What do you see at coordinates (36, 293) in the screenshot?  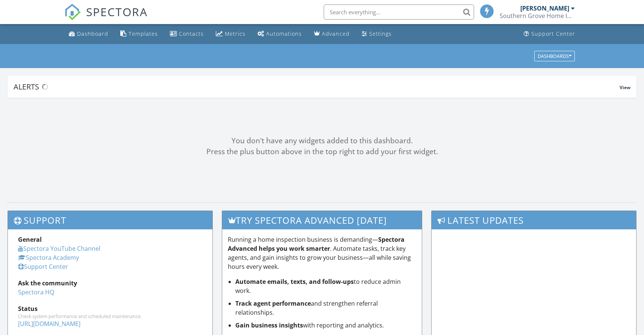 I see `a: Spectora HQ` at bounding box center [36, 293].